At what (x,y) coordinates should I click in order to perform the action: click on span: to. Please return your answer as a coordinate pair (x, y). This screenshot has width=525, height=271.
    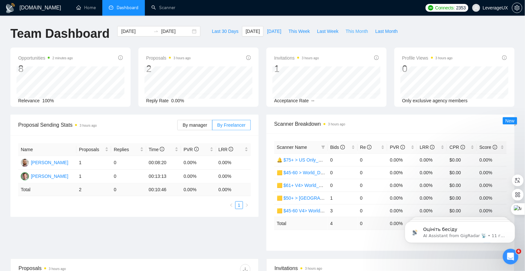
    Looking at the image, I should click on (156, 31).